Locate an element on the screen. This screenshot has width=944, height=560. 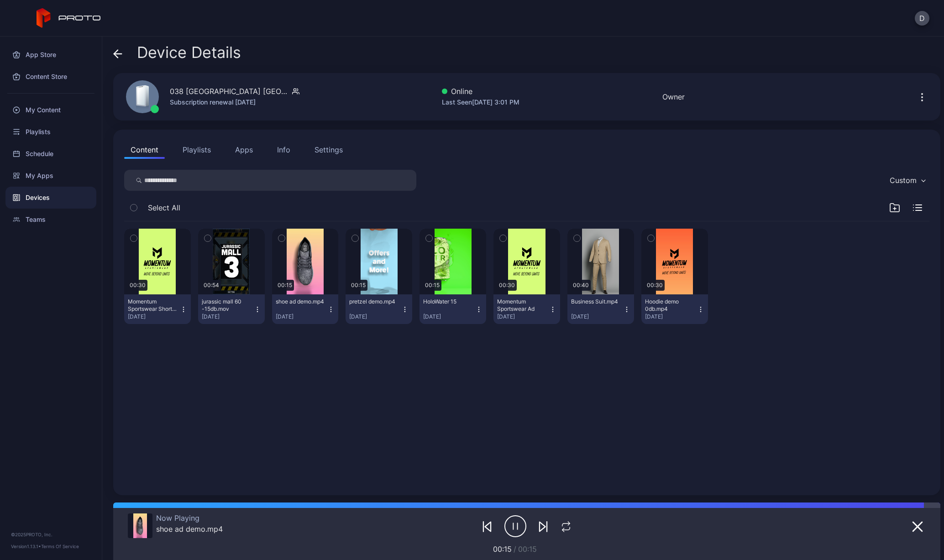
div: My Apps is located at coordinates (51, 176).